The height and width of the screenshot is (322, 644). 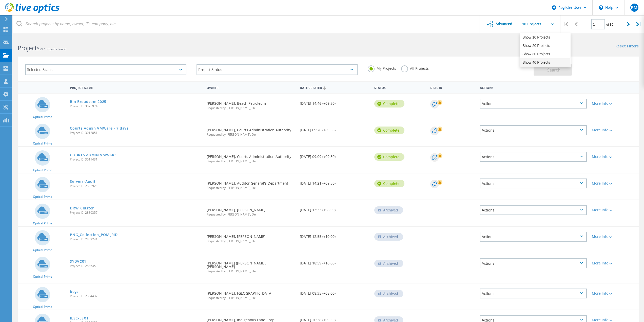 What do you see at coordinates (32, 12) in the screenshot?
I see `a: Live Optics Dashboard` at bounding box center [32, 12].